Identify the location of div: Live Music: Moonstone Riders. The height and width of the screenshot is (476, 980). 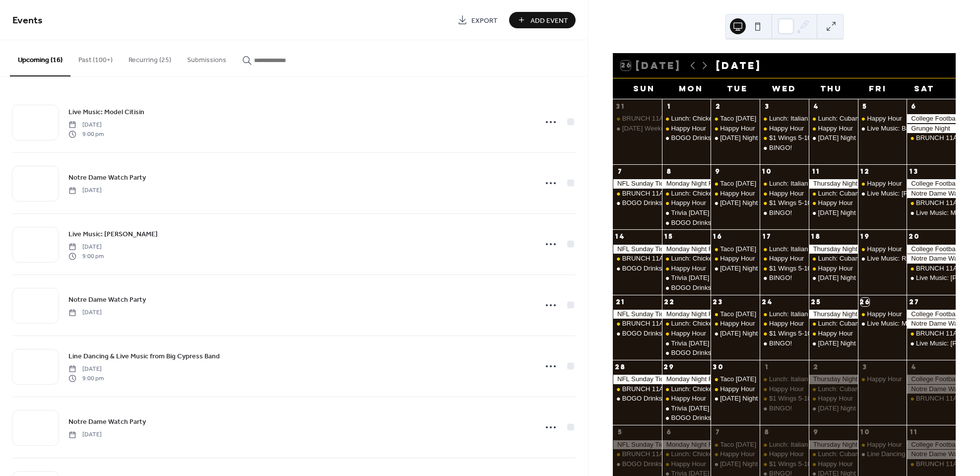
(930, 213).